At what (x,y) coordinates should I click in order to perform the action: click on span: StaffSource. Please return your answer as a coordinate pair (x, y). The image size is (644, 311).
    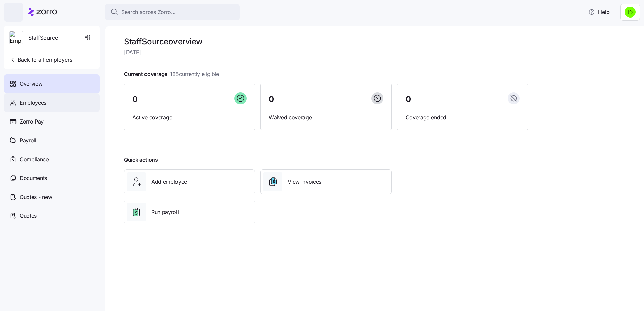
    Looking at the image, I should click on (43, 38).